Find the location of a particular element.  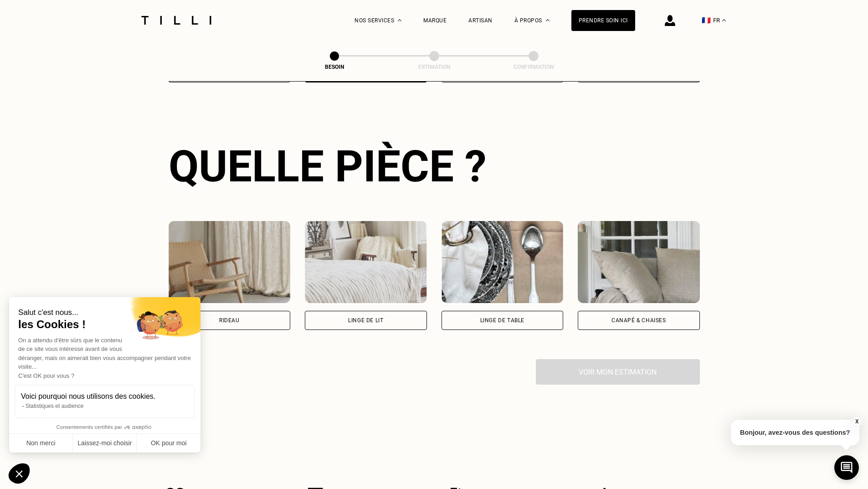

img: Menu déroulant is located at coordinates (400, 20).